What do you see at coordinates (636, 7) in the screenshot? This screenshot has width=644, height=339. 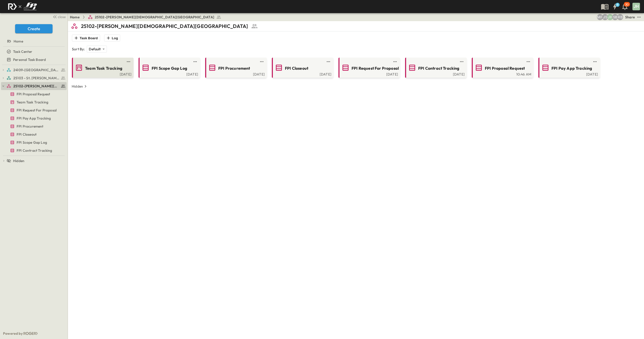 I see `button: JH` at bounding box center [636, 7].